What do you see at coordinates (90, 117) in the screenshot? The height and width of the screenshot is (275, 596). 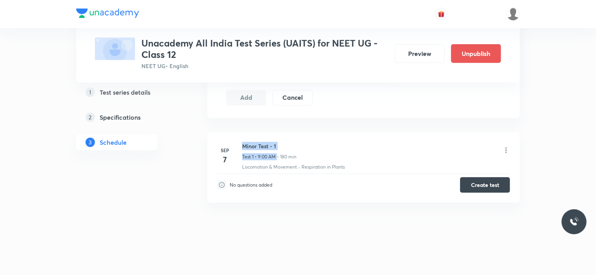 I see `p: 2` at bounding box center [90, 117].